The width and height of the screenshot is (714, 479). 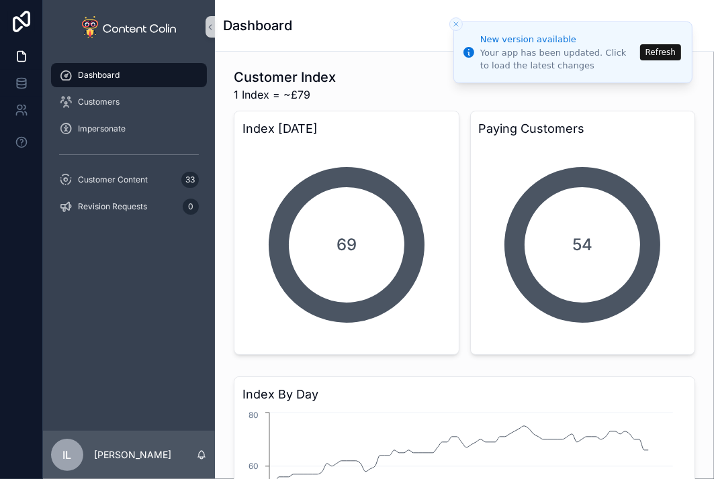 What do you see at coordinates (129, 102) in the screenshot?
I see `a: Customers` at bounding box center [129, 102].